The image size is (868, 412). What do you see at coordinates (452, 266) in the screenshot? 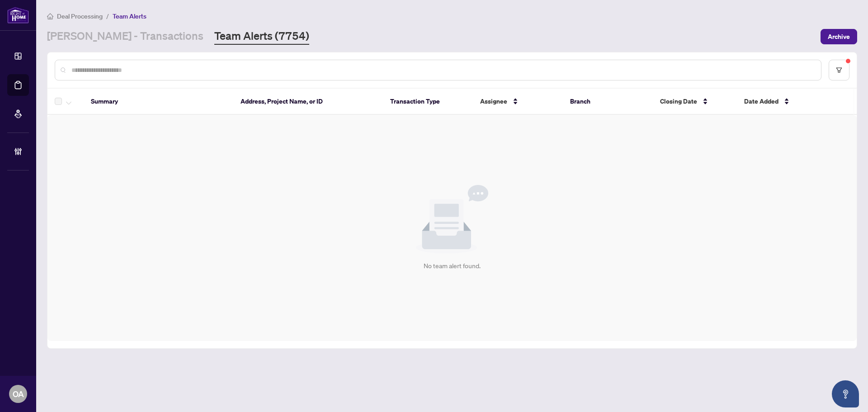
I see `div: No team alert found.` at bounding box center [452, 266].